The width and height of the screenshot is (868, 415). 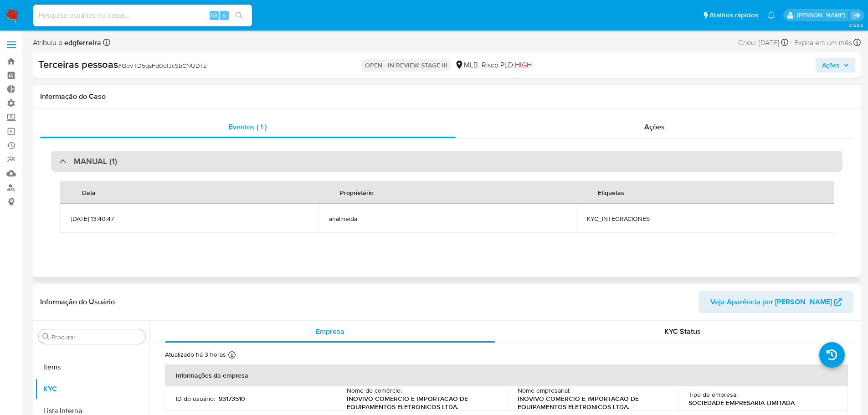 What do you see at coordinates (224, 15) in the screenshot?
I see `span: s` at bounding box center [224, 15].